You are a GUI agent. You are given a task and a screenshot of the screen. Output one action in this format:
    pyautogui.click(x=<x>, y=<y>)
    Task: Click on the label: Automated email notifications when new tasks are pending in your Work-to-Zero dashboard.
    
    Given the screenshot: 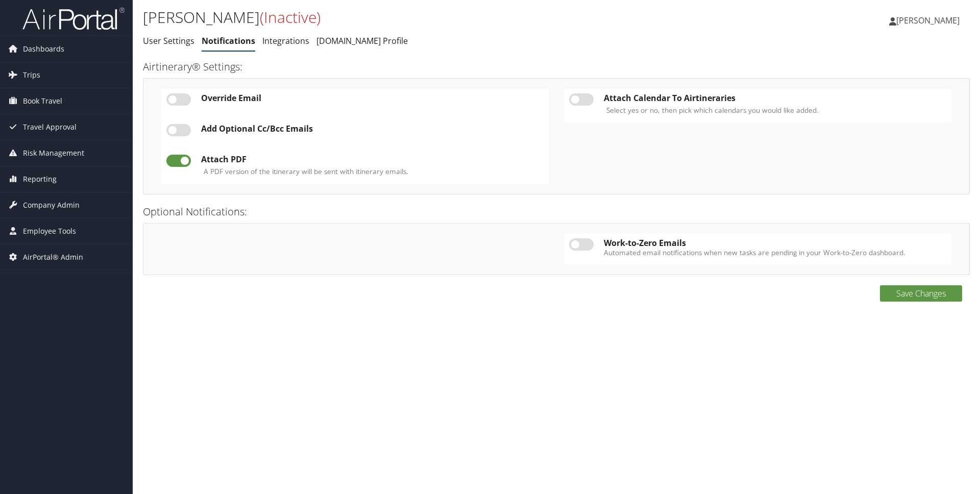 What is the action you would take?
    pyautogui.click(x=775, y=253)
    